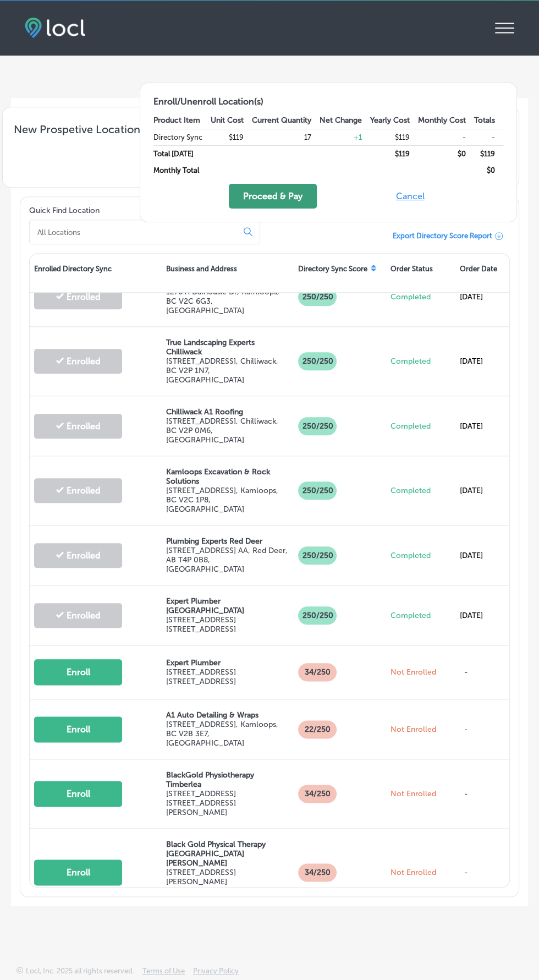 The image size is (539, 980). What do you see at coordinates (91, 149) in the screenshot?
I see `span: New Prospetive Location Scan` at bounding box center [91, 149].